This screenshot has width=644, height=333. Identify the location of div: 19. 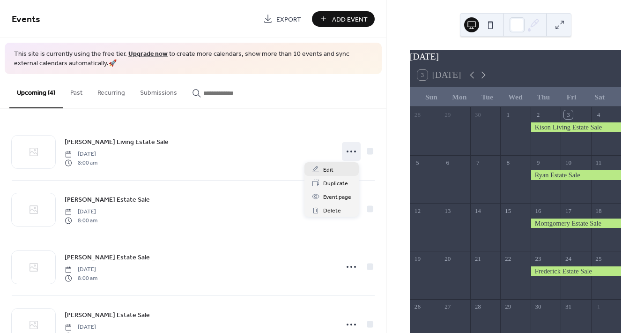
(418, 259).